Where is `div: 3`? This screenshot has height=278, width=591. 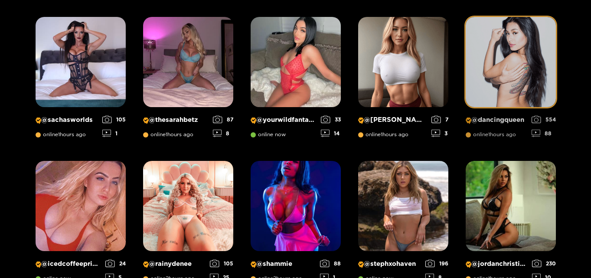 div: 3 is located at coordinates (440, 133).